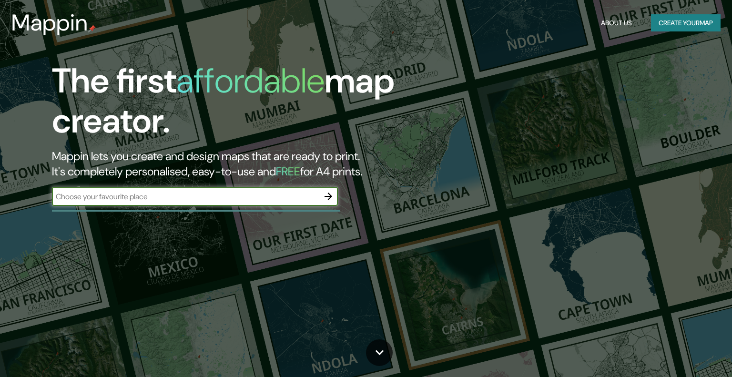  Describe the element at coordinates (92, 29) in the screenshot. I see `img: mappin-pin` at that location.